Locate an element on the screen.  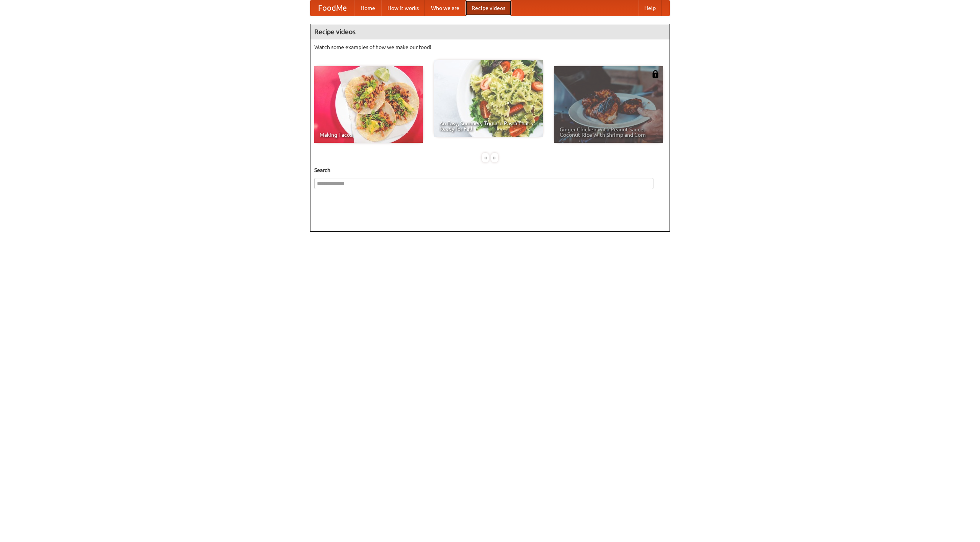
a: How it works is located at coordinates (403, 8).